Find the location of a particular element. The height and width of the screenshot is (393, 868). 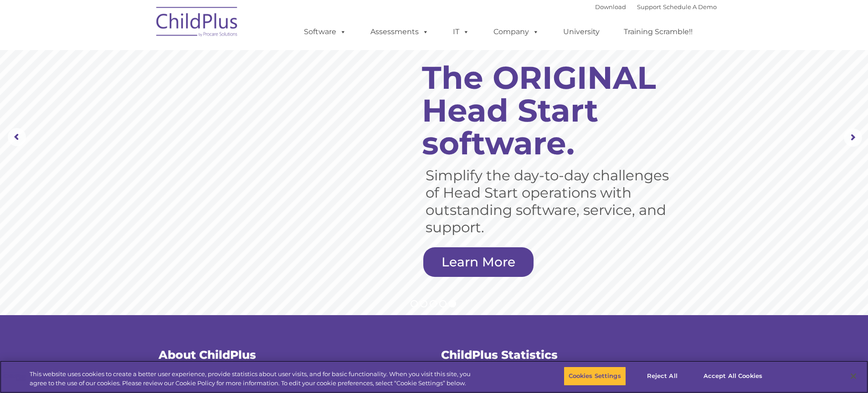

a: Support is located at coordinates (649, 7).